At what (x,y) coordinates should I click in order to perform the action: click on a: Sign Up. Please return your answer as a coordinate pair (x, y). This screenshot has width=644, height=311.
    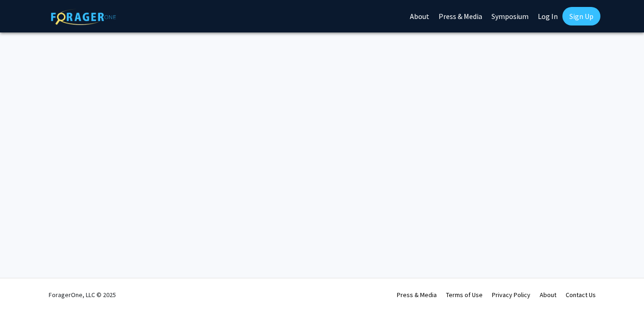
    Looking at the image, I should click on (581, 16).